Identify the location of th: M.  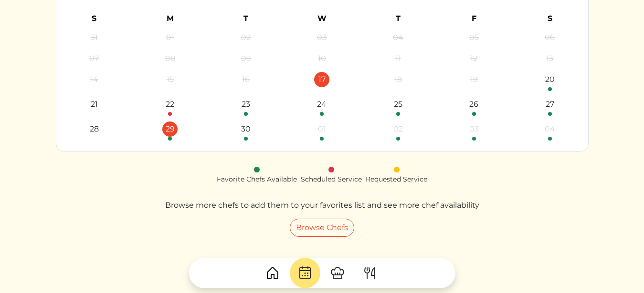
(170, 19).